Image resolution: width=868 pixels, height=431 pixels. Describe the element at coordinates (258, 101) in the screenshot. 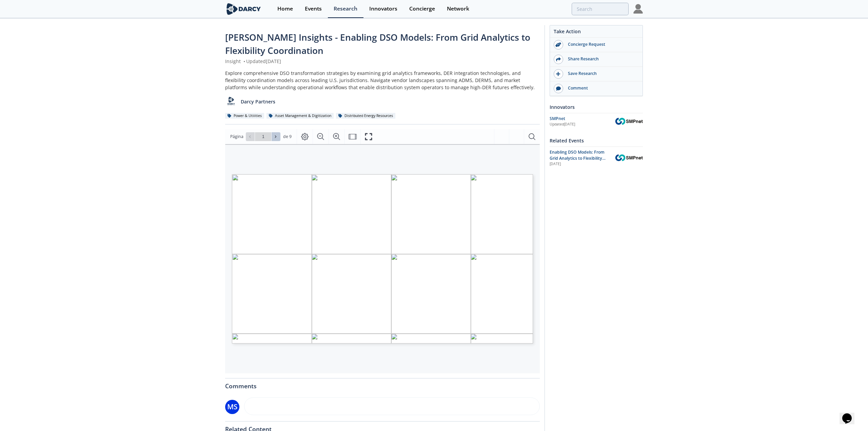

I see `p: Darcy Partners` at that location.